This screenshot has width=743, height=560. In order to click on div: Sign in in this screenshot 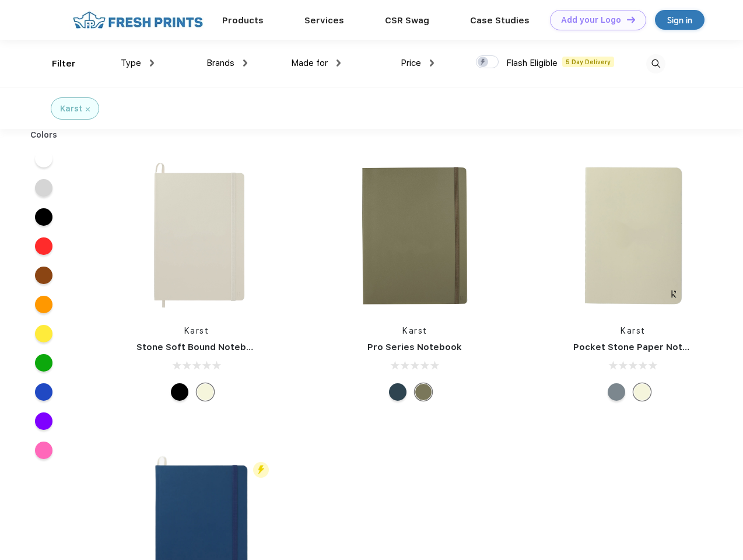, I will do `click(680, 20)`.